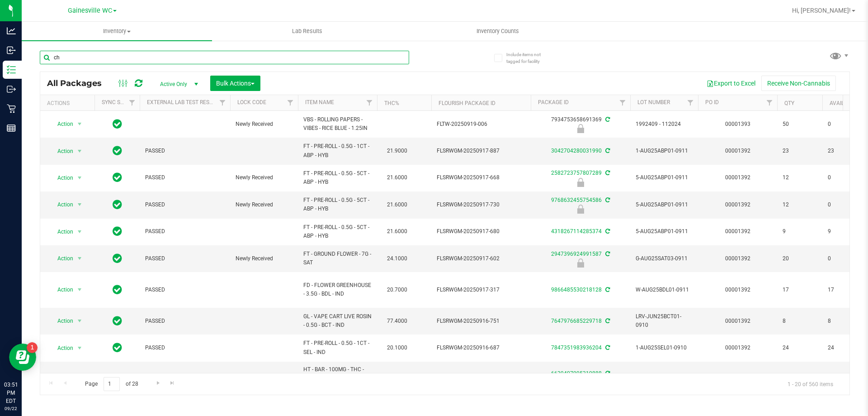  What do you see at coordinates (396, 378) in the screenshot?
I see `span: 0.1870` at bounding box center [396, 378].